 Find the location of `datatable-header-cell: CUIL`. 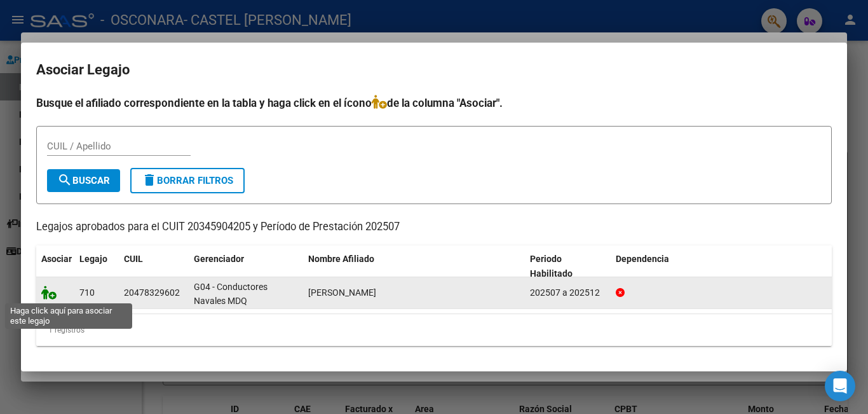

datatable-header-cell: CUIL is located at coordinates (154, 266).